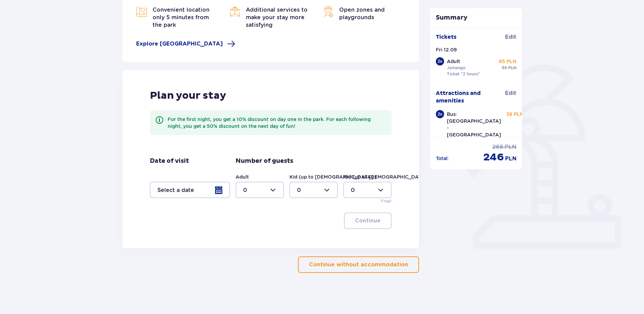 The image size is (644, 314). What do you see at coordinates (277, 123) in the screenshot?
I see `div: For the first night, you get a 10% discount on day one in the park. For each following night, you...` at bounding box center [277, 123].